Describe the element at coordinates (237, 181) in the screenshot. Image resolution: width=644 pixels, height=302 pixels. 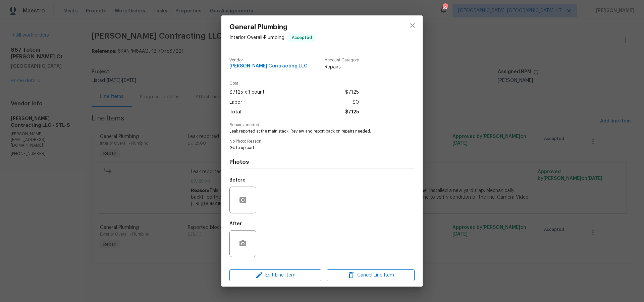
I see `h5: Before` at that location.